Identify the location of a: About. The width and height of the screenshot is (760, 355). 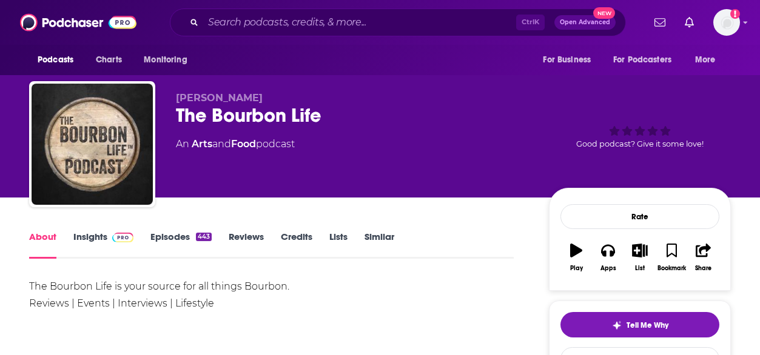
(42, 245).